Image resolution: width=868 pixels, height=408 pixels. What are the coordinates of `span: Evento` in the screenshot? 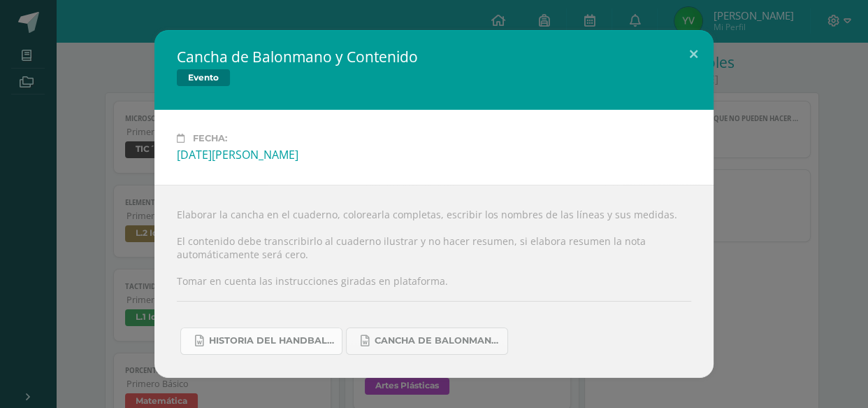 It's located at (203, 78).